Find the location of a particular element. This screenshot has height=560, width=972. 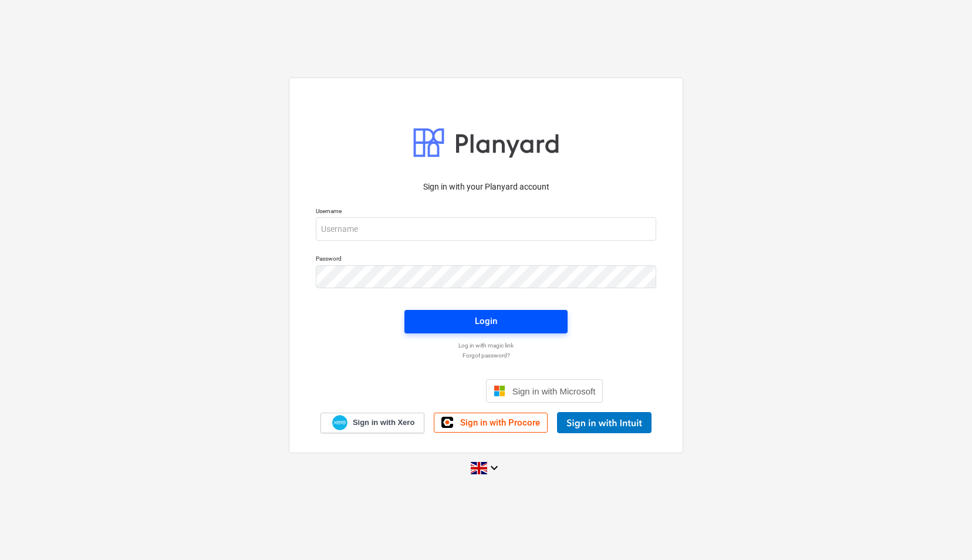

a: Forgot password? is located at coordinates (486, 355).